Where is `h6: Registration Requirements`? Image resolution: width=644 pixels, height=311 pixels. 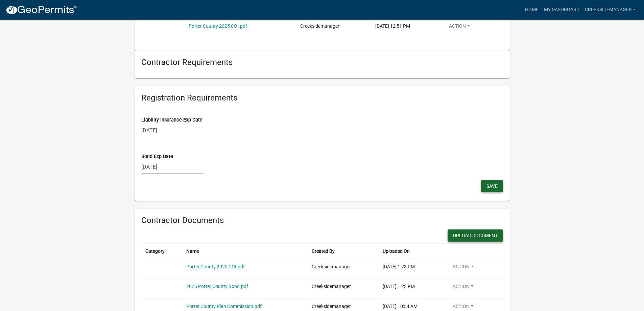 h6: Registration Requirements is located at coordinates (322, 98).